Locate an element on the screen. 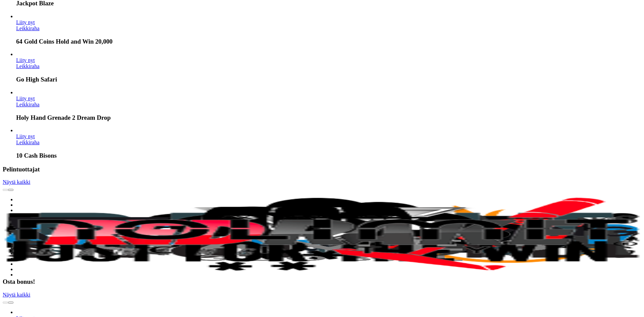 The image size is (644, 317). h3: Holy Hand Grenade 2 Dream Drop is located at coordinates (328, 118).